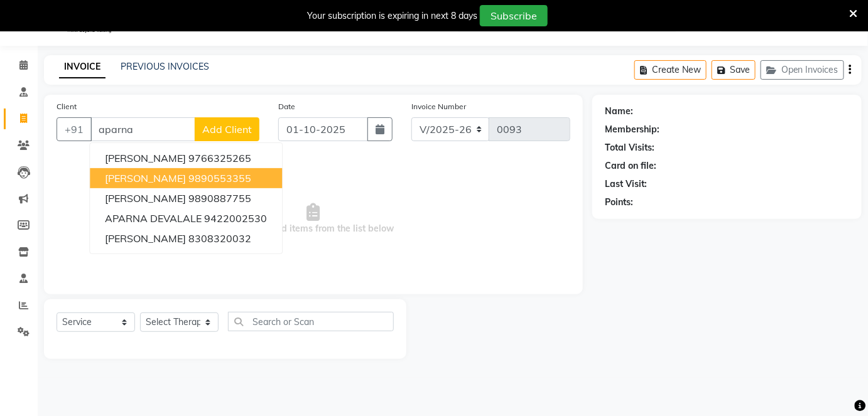 Image resolution: width=868 pixels, height=416 pixels. I want to click on label: Date, so click(286, 107).